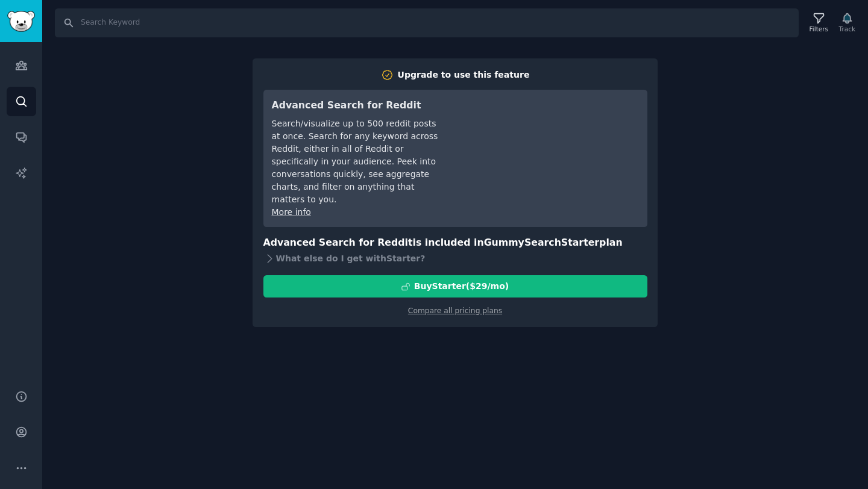  I want to click on div: Filters, so click(819, 29).